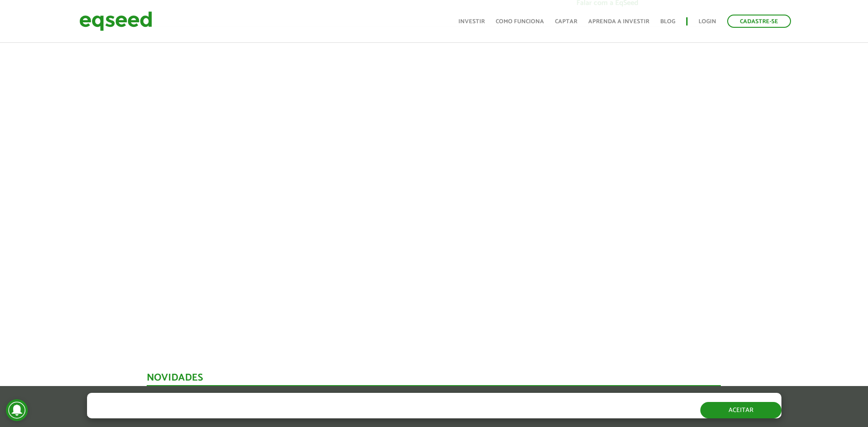  Describe the element at coordinates (116, 21) in the screenshot. I see `img: EqSeed` at that location.